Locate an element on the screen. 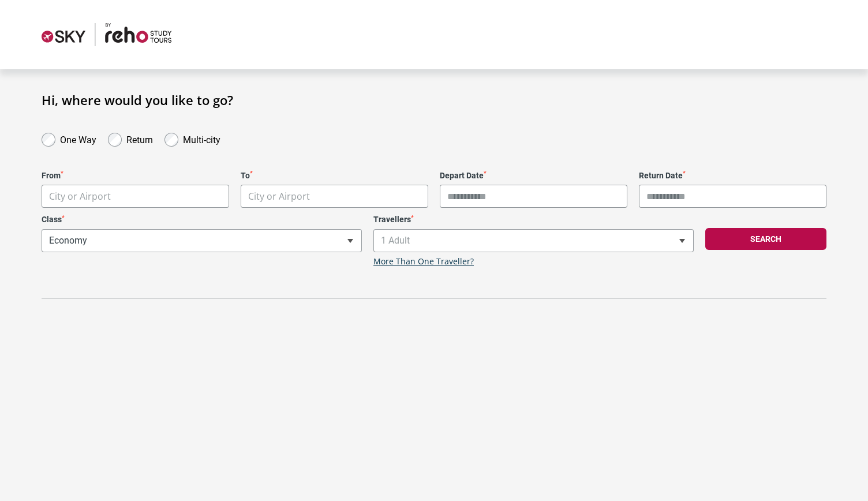 This screenshot has height=501, width=868. label: Class is located at coordinates (201, 219).